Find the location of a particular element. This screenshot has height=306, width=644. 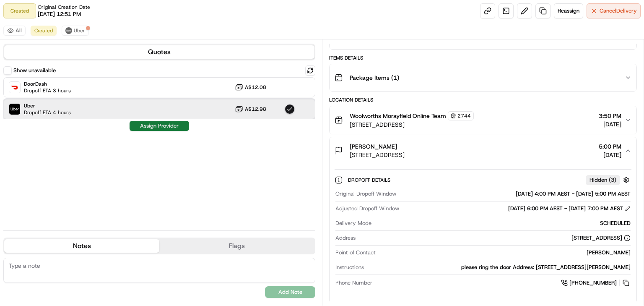

button: Flags is located at coordinates (237, 246).